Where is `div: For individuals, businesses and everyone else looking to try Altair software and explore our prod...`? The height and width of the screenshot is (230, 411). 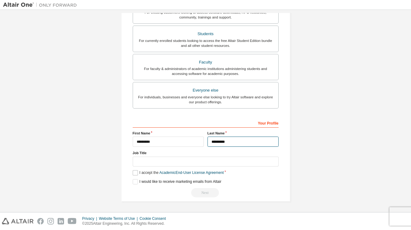
div: For individuals, businesses and everyone else looking to try Altair software and explore our prod... is located at coordinates (206, 99).